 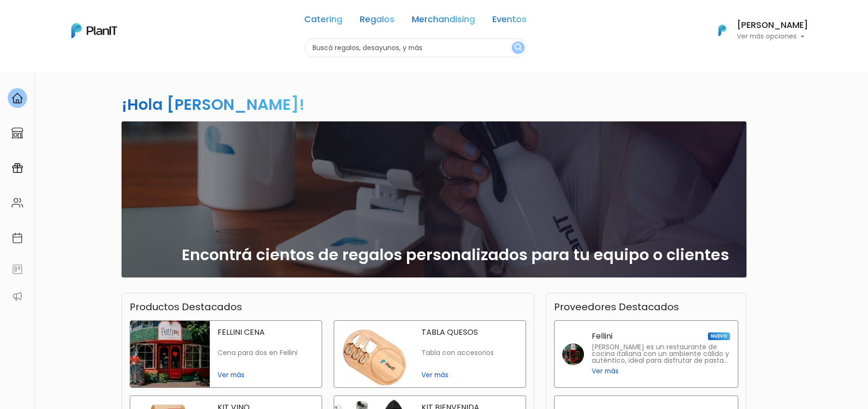 What do you see at coordinates (415, 47) in the screenshot?
I see `input: Buscá regalos, desayunos, y más` at bounding box center [415, 47].